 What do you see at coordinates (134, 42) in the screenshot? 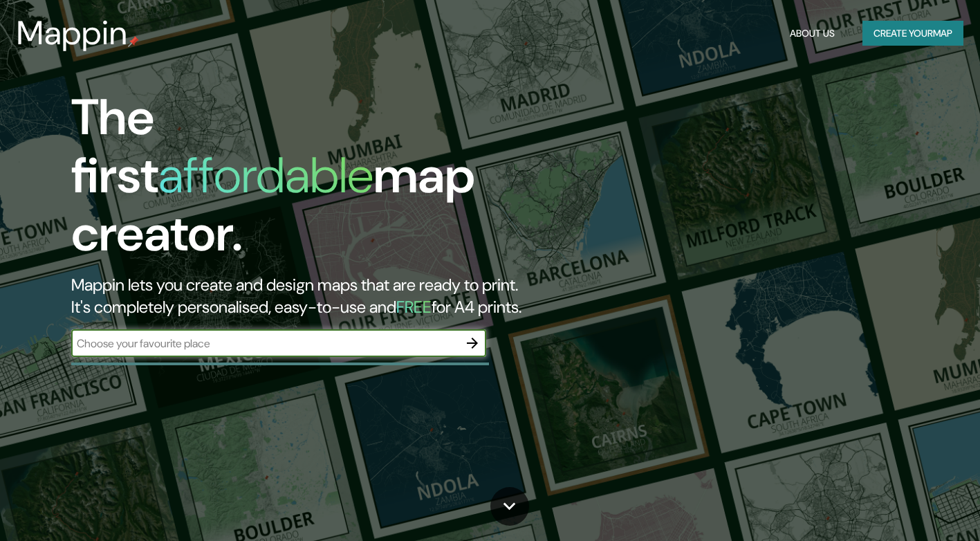
I see `img: mappin-pin` at bounding box center [134, 42].